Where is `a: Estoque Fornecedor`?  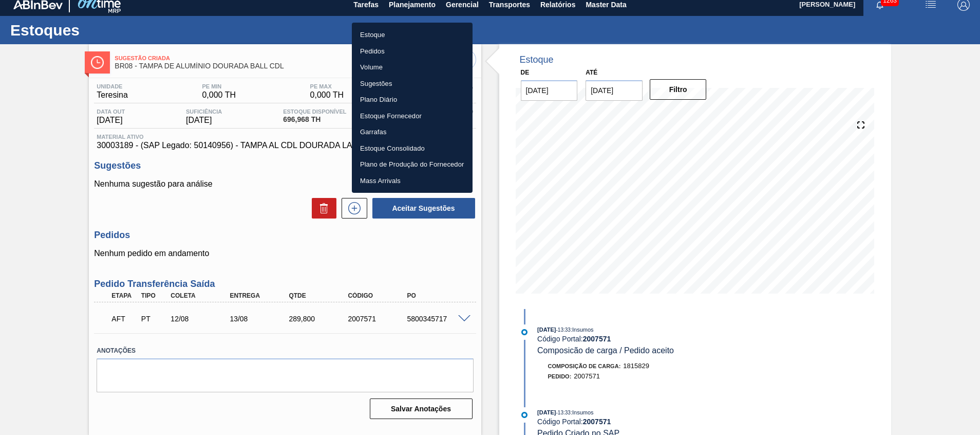
a: Estoque Fornecedor is located at coordinates (412, 116).